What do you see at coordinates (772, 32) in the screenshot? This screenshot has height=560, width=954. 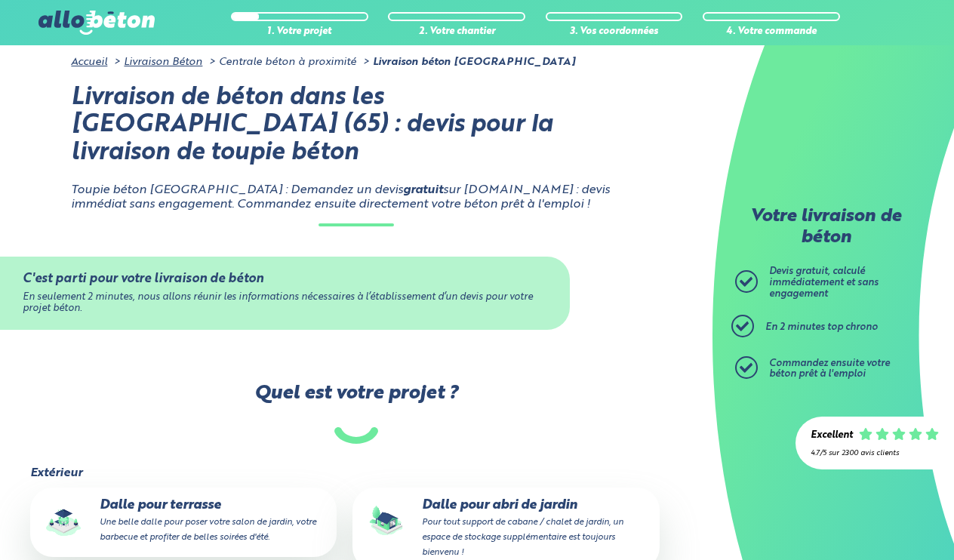 I see `div: 4. Votre commande` at bounding box center [772, 32].